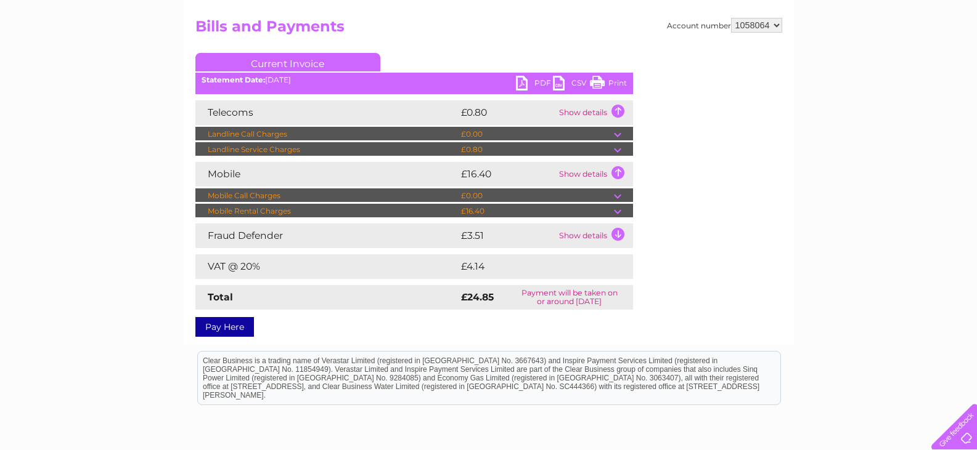 This screenshot has width=977, height=450. What do you see at coordinates (489, 30) in the screenshot?
I see `h2: Bills and Payments` at bounding box center [489, 30].